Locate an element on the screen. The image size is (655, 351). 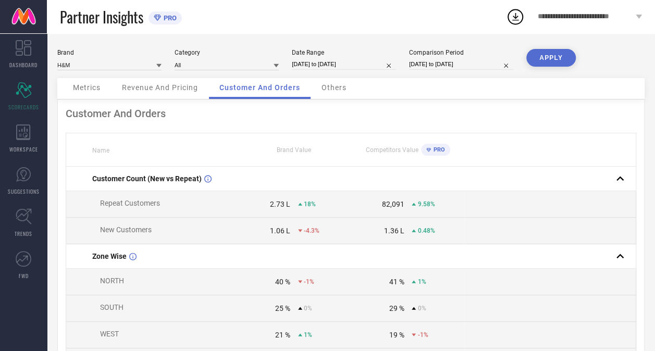
span: Others is located at coordinates (334, 87).